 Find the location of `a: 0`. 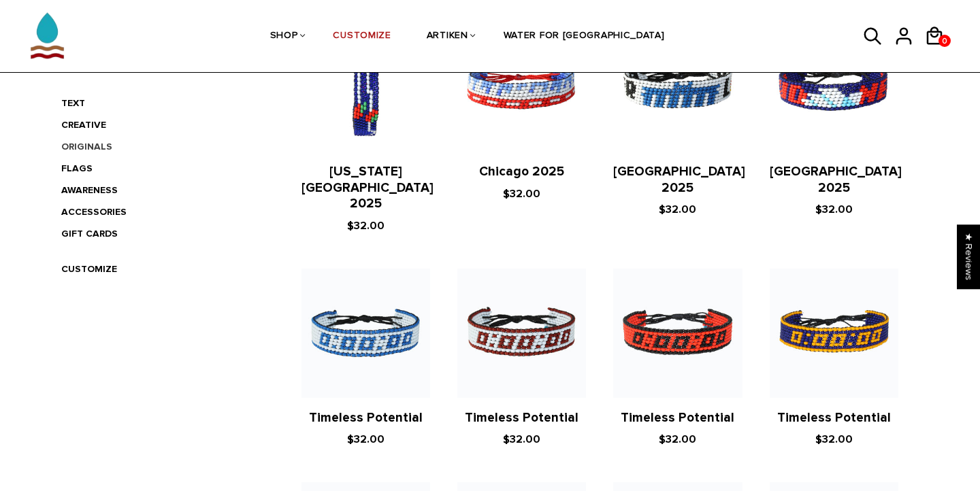

a: 0 is located at coordinates (945, 41).